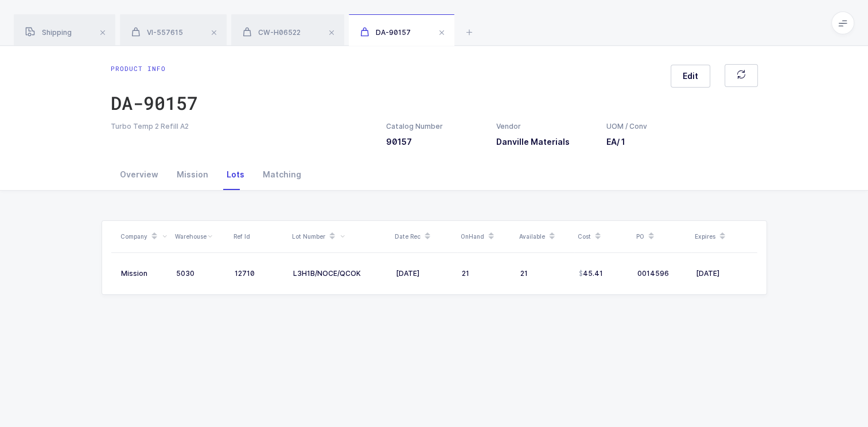 This screenshot has height=427, width=868. Describe the element at coordinates (662, 274) in the screenshot. I see `div: 0014596` at that location.